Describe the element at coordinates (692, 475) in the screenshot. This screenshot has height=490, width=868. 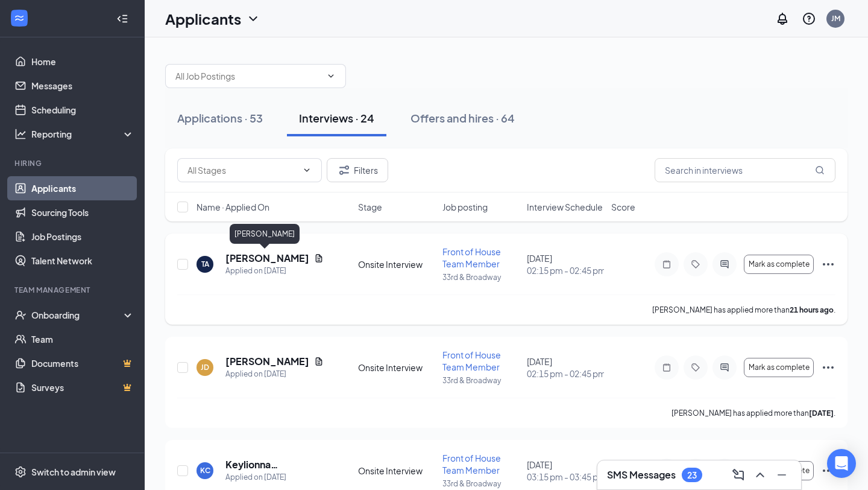
I see `div: 23` at that location.